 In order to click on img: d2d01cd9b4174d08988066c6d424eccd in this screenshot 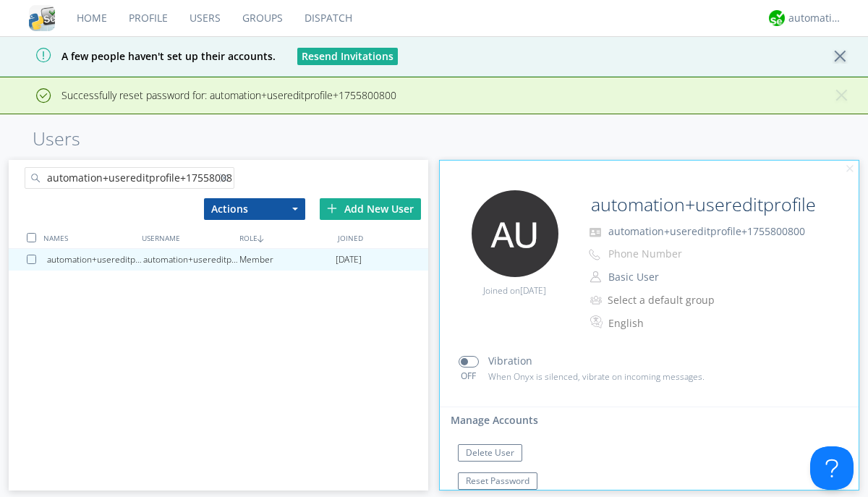, I will do `click(777, 18)`.